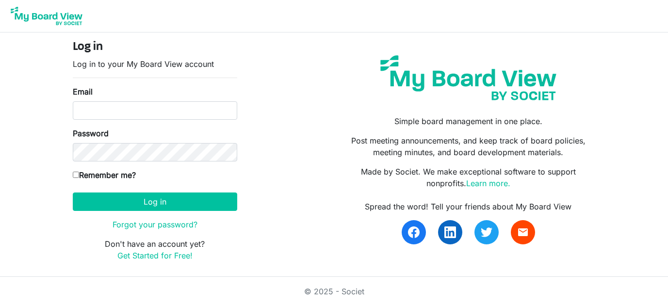  I want to click on a: Learn more., so click(488, 184).